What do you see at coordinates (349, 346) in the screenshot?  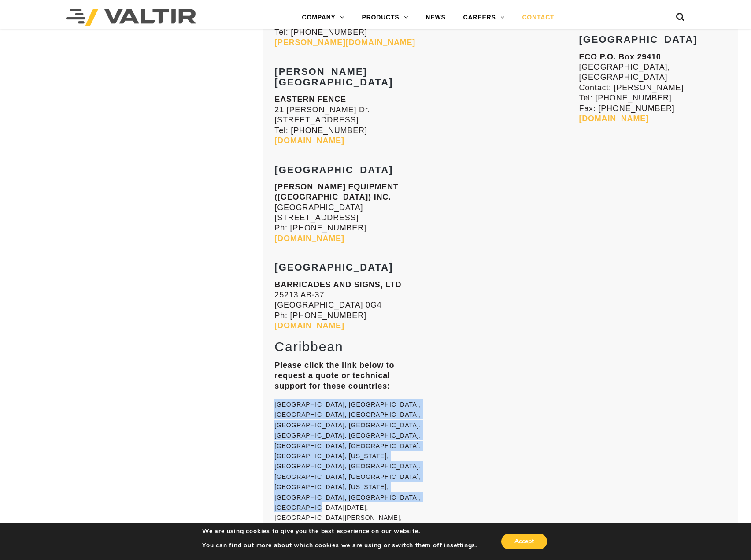 I see `h2: Caribbean` at bounding box center [349, 346].